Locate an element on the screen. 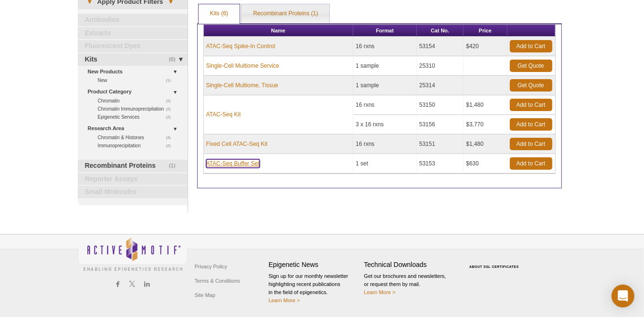 This screenshot has height=317, width=644. a: (1)Recombinant Proteins is located at coordinates (133, 166).